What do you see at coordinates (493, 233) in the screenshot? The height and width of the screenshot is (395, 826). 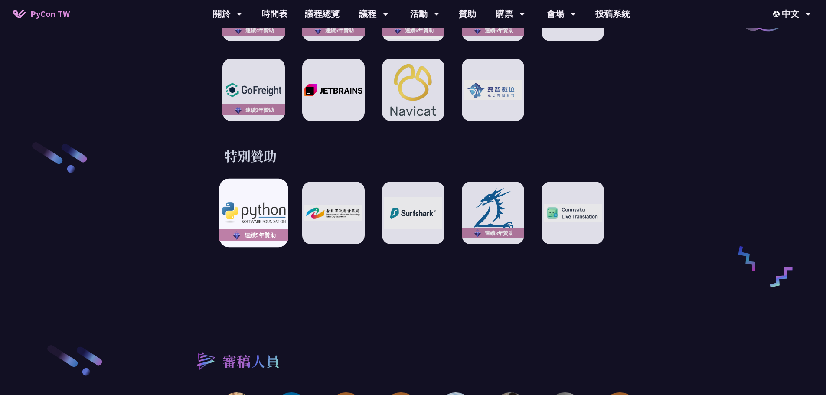 I see `div: 連續8年贊助` at bounding box center [493, 233].